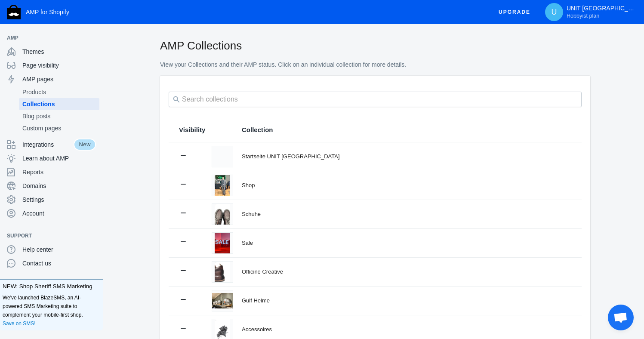 This screenshot has height=339, width=644. I want to click on a: Save on SMS!, so click(19, 324).